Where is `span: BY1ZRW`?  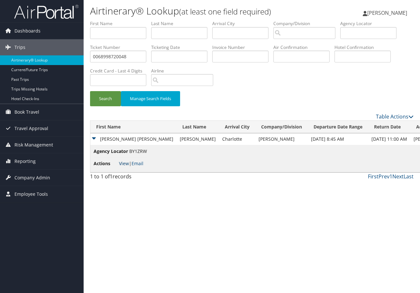 span: BY1ZRW is located at coordinates (138, 151).